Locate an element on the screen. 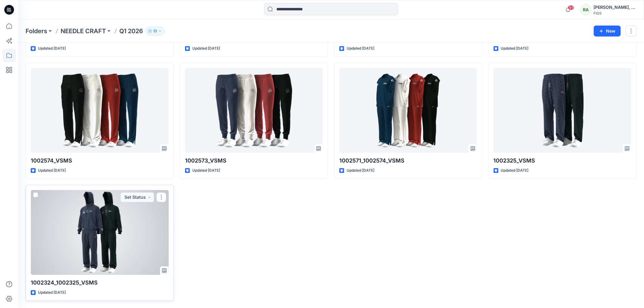 The height and width of the screenshot is (308, 644). p: 1002325_VSMS is located at coordinates (563, 160).